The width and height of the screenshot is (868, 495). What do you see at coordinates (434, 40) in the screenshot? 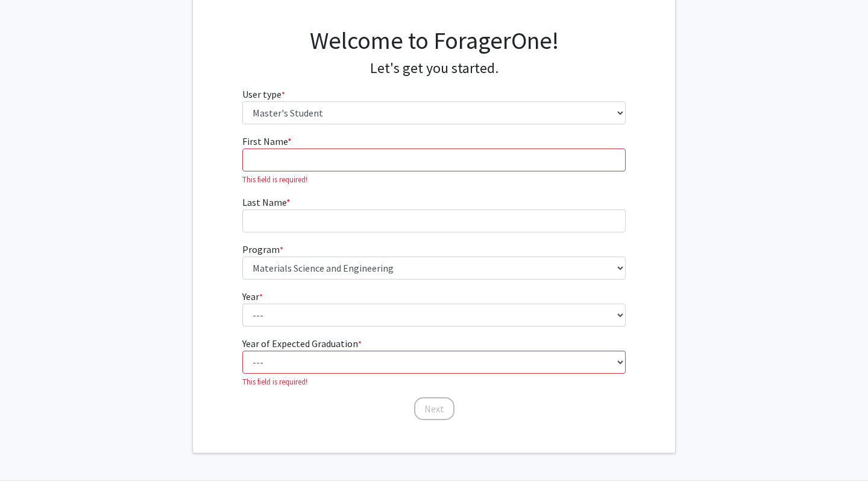
I see `h1: Welcome to ForagerOne!` at bounding box center [434, 40].